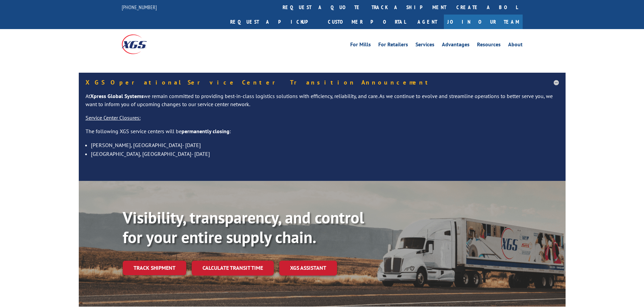 The image size is (644, 308). What do you see at coordinates (205, 131) in the screenshot?
I see `strong: permanently closing` at bounding box center [205, 131].